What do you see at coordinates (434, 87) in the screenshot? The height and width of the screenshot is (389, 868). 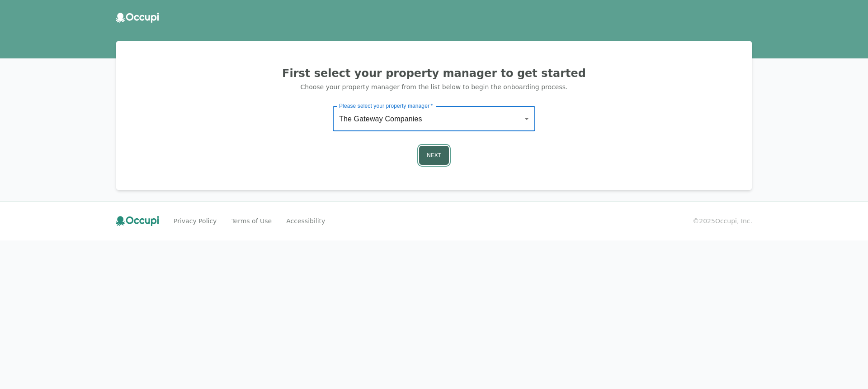 I see `p: Choose your property manager from the list below to begin the onboarding process.` at bounding box center [434, 87].